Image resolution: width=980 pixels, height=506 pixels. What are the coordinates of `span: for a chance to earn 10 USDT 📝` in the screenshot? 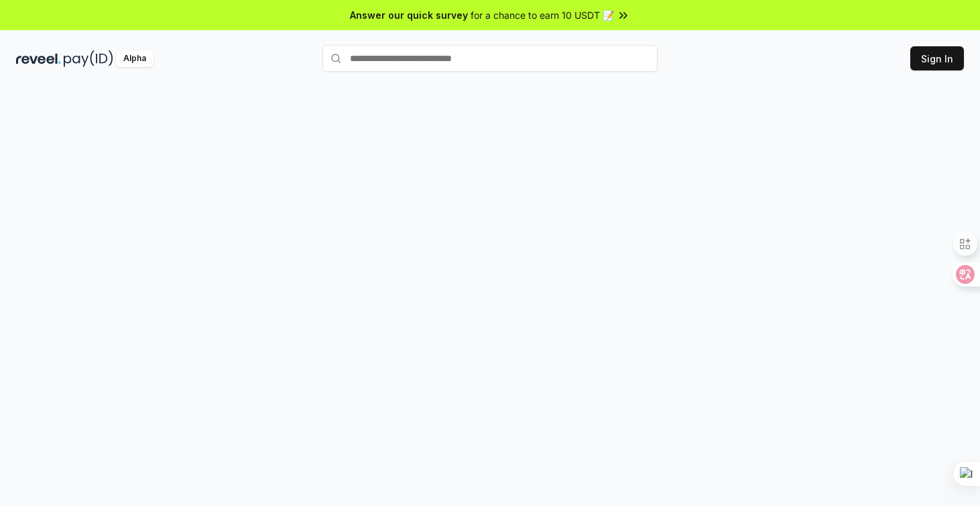 It's located at (542, 14).